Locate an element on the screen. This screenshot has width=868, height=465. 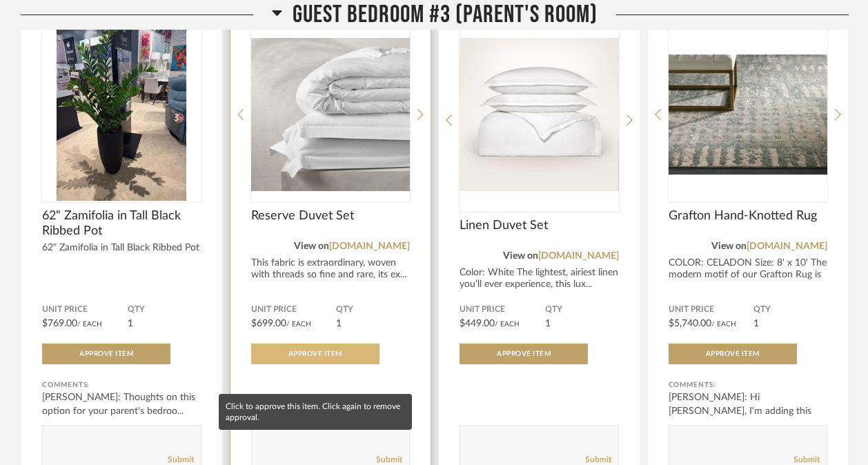
span: $699.00 is located at coordinates (269, 323).